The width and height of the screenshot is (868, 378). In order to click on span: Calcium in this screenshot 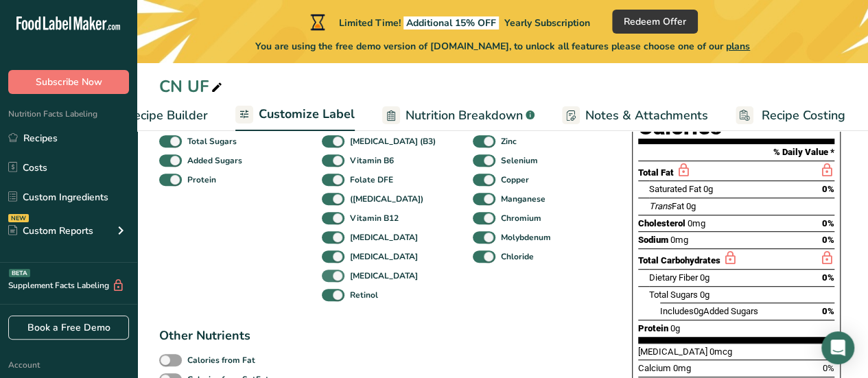, I will do `click(655, 368)`.